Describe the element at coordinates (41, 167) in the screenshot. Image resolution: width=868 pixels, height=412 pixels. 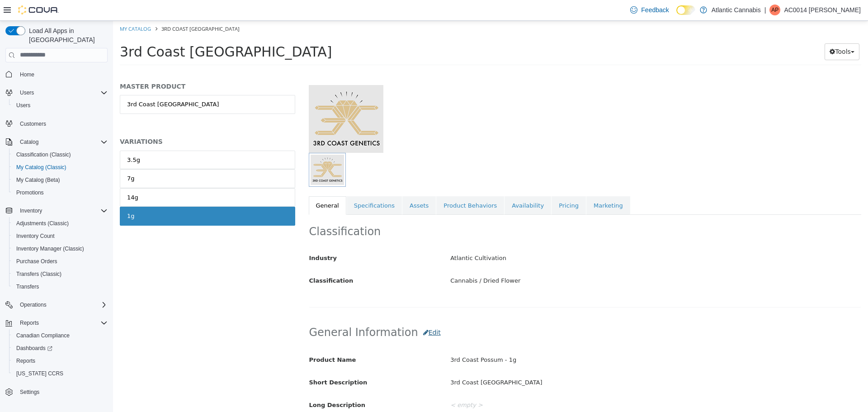
I see `span: My Catalog (Classic)` at that location.